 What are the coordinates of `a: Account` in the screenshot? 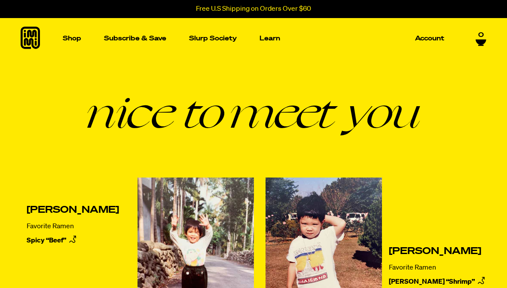 It's located at (430, 38).